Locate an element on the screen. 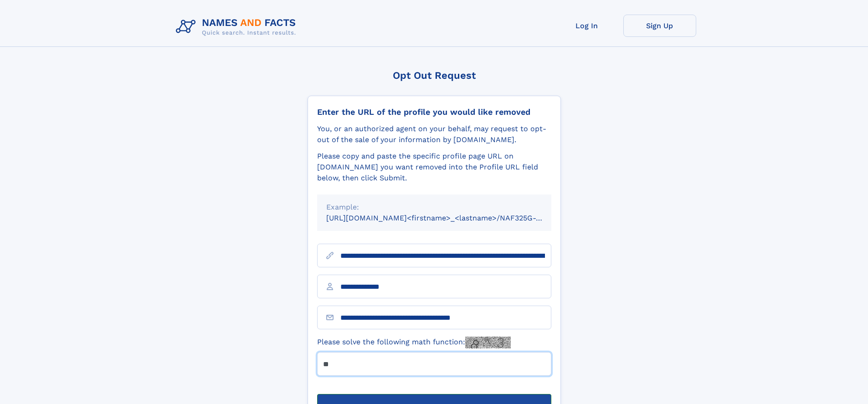  img: Logo Names and Facts is located at coordinates (238, 27).